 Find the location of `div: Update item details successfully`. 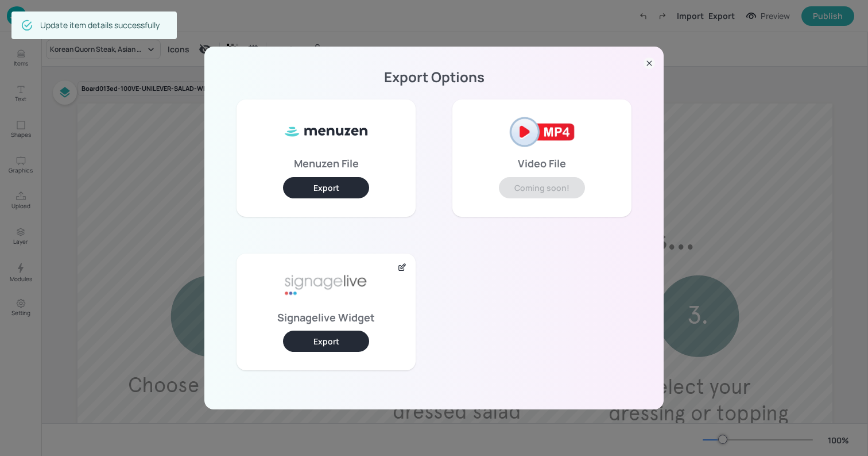

div: Update item details successfully is located at coordinates (100, 25).